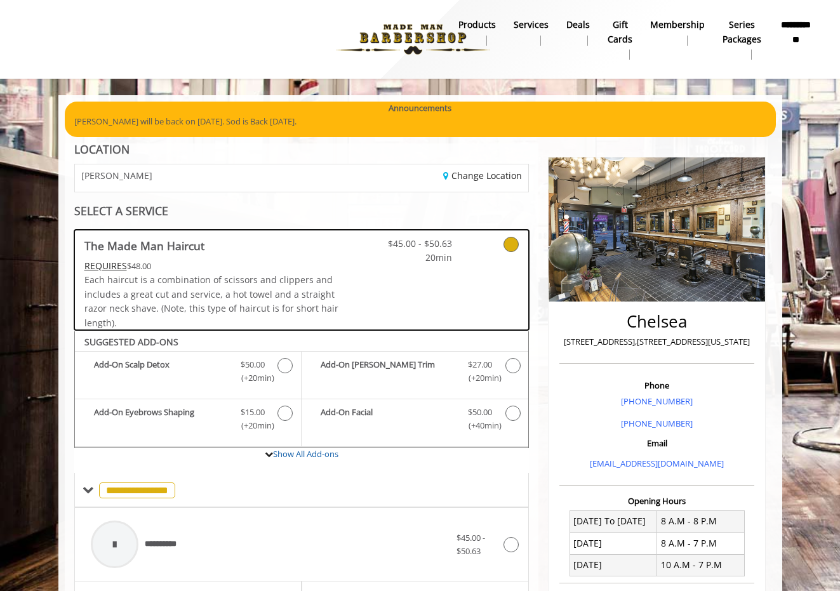  I want to click on h2: Chelsea, so click(656, 321).